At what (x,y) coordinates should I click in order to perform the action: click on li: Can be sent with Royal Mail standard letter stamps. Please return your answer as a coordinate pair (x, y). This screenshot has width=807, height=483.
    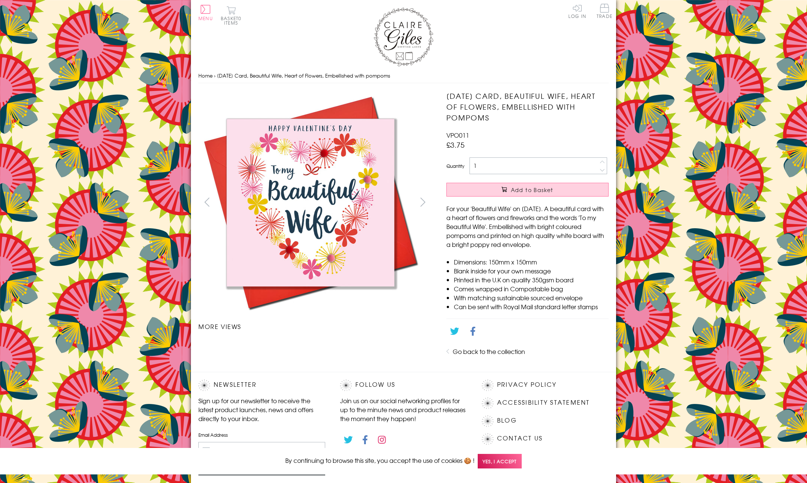
    Looking at the image, I should click on (531, 307).